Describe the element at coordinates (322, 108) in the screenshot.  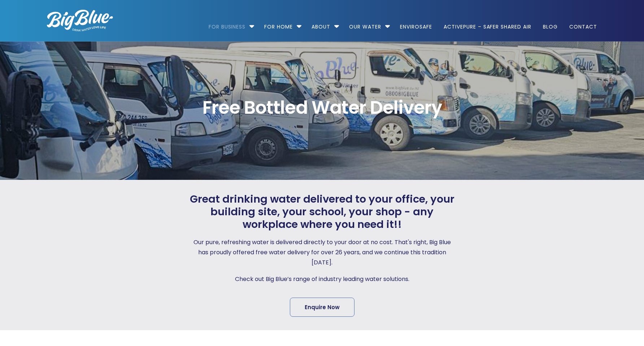
I see `span: Free Bottled Water Delivery` at that location.